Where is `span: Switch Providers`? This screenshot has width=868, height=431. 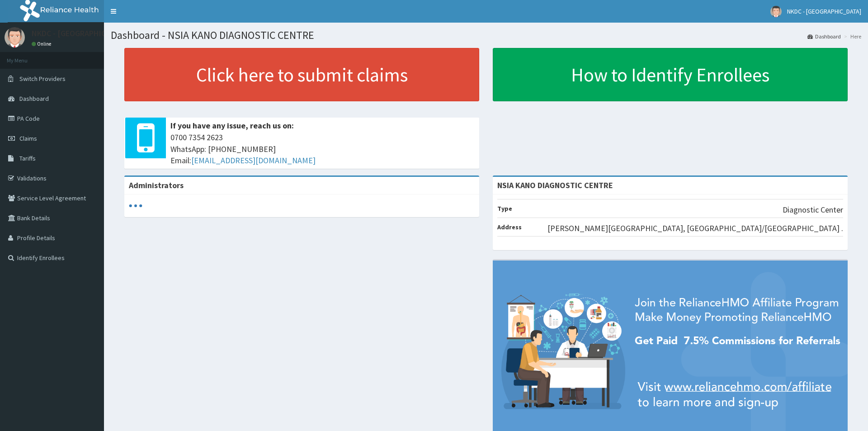 span: Switch Providers is located at coordinates (43, 79).